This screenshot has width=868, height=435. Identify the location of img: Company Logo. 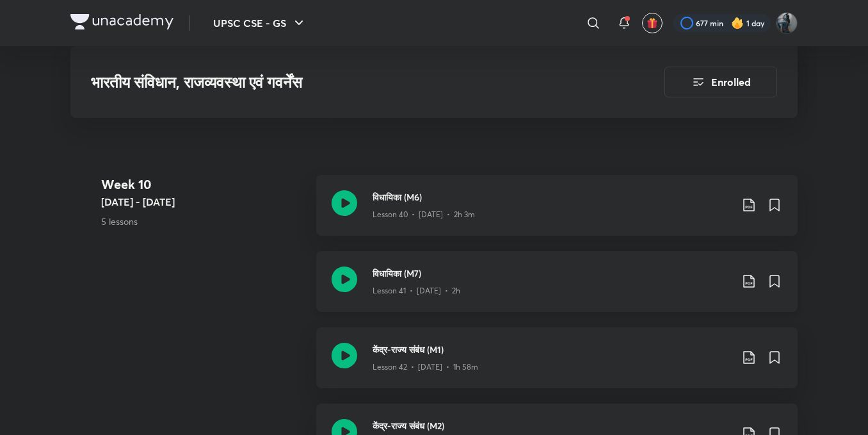
(122, 22).